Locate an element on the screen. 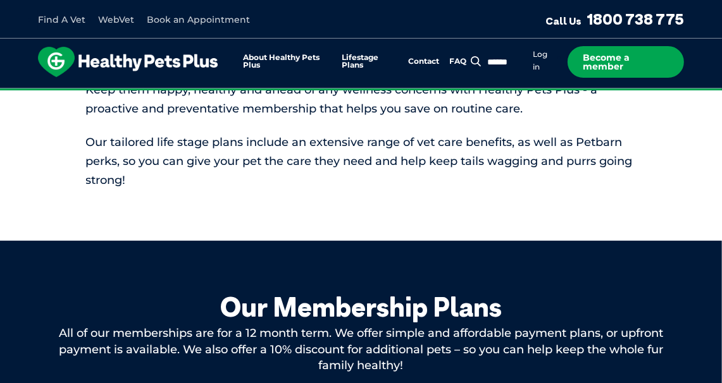  button: Search is located at coordinates (476, 61).